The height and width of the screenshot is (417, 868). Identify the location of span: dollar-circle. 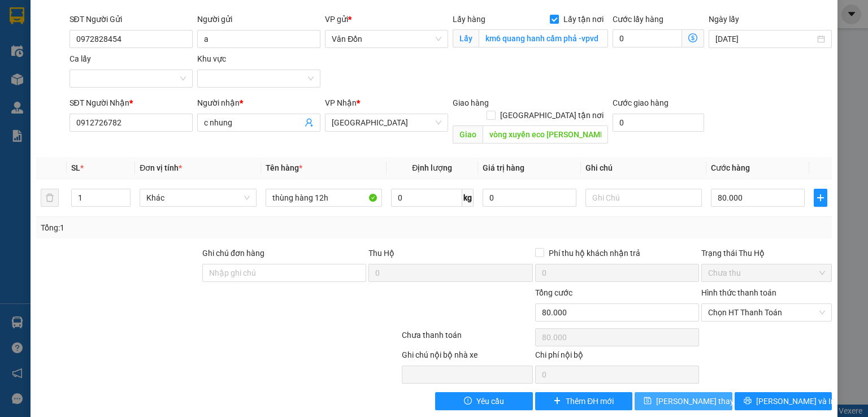
(693, 38).